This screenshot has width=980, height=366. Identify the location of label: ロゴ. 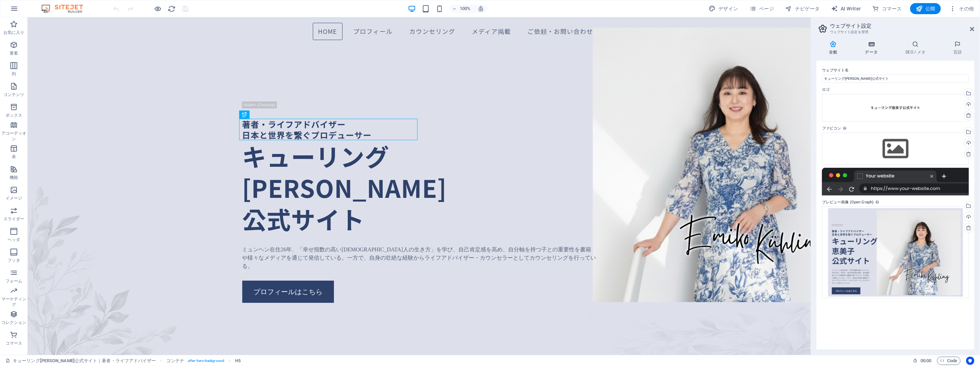
(895, 90).